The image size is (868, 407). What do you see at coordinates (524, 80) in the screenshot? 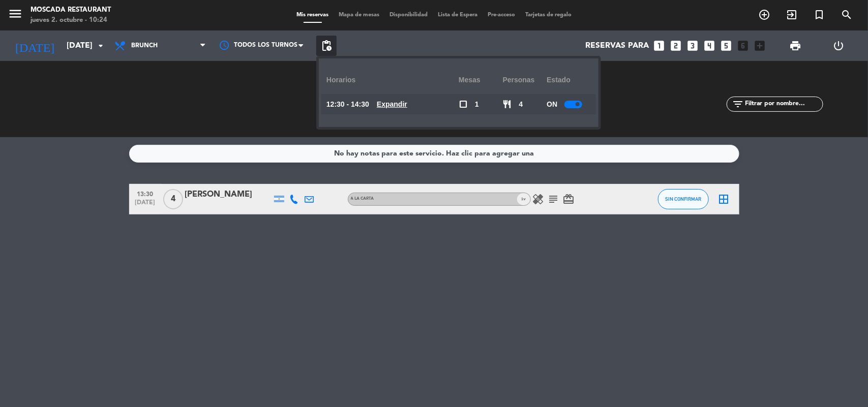
I see `div: personas` at bounding box center [524, 80].